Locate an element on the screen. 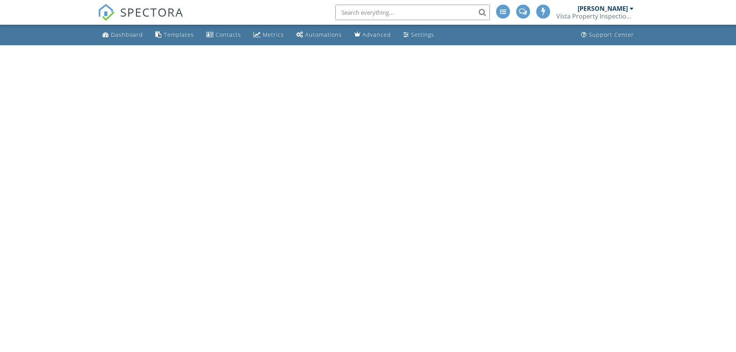  a: Metrics is located at coordinates (269, 35).